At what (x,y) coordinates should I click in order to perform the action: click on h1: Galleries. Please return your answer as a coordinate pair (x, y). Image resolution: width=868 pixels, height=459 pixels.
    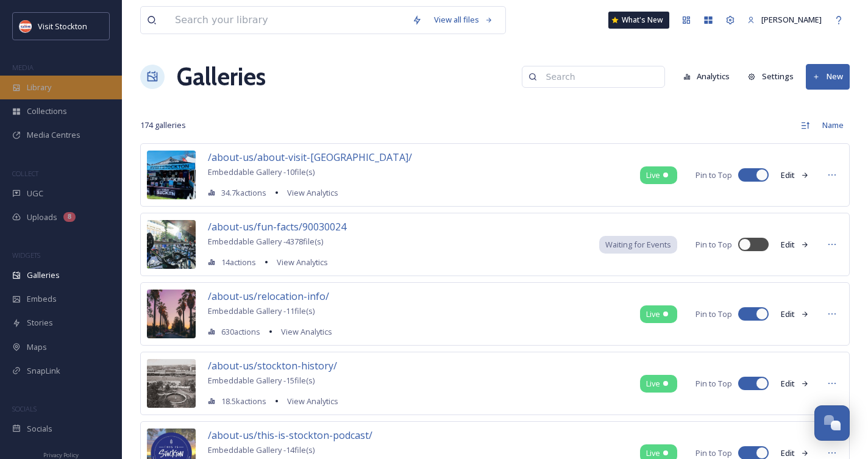
    Looking at the image, I should click on (222, 77).